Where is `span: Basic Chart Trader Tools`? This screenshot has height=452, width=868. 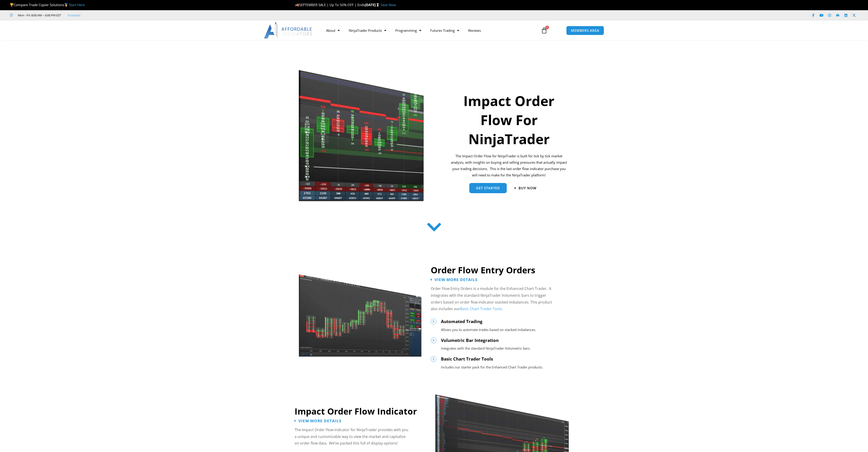 span: Basic Chart Trader Tools is located at coordinates (467, 359).